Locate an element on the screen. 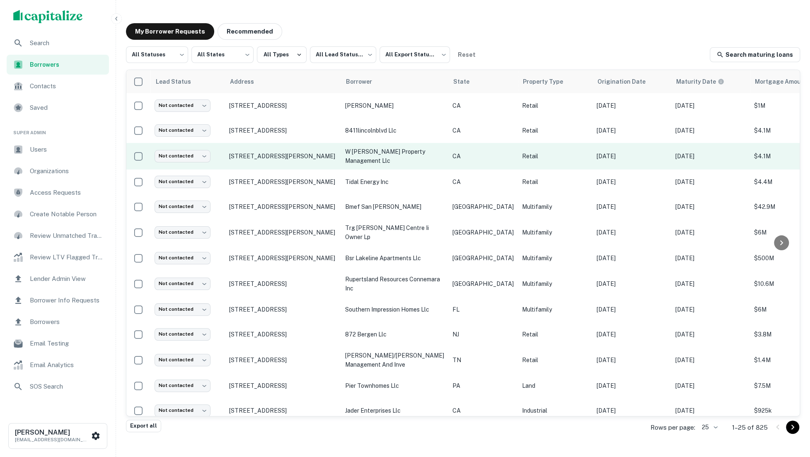 Image resolution: width=810 pixels, height=457 pixels. p: 8411lincolnblvd llc is located at coordinates (394, 130).